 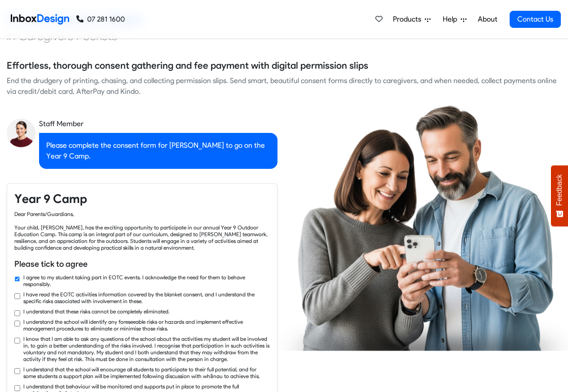 What do you see at coordinates (147, 325) in the screenshot?
I see `label: I understand the school will identify any foreseeable risks or hazards and implement effective ma...` at bounding box center [147, 325].